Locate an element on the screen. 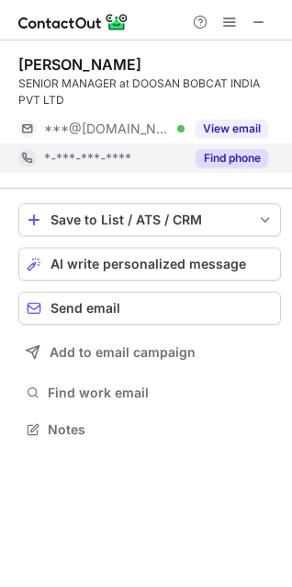 Image resolution: width=292 pixels, height=587 pixels. span: Send email is located at coordinates (86, 308).